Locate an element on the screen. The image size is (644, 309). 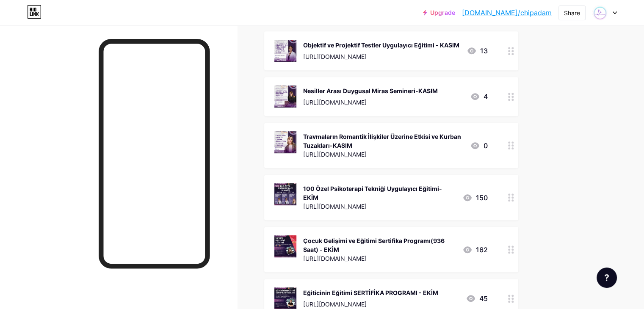
img: Nesiller Arası Duygusal Miras Semineri-KASIM is located at coordinates (285, 96).